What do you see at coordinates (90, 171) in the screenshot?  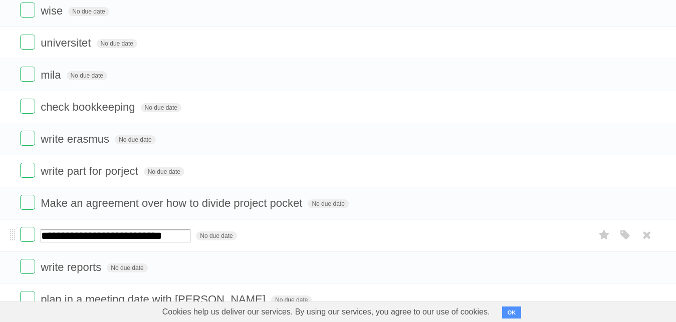 I see `span: write part for porject` at bounding box center [90, 171].